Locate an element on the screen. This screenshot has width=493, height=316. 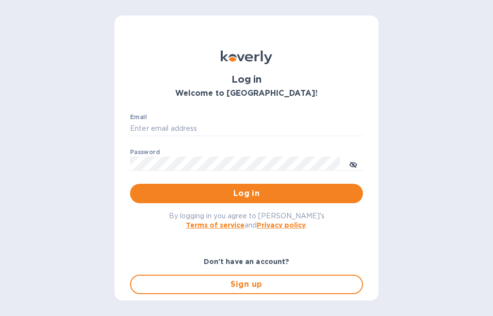
b: Terms of service is located at coordinates (215, 225).